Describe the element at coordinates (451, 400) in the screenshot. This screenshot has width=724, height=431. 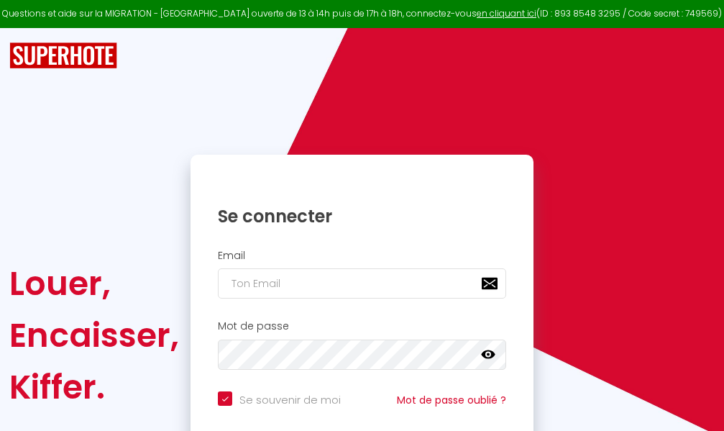
I see `a: Mot de passe oublié ?` at that location.